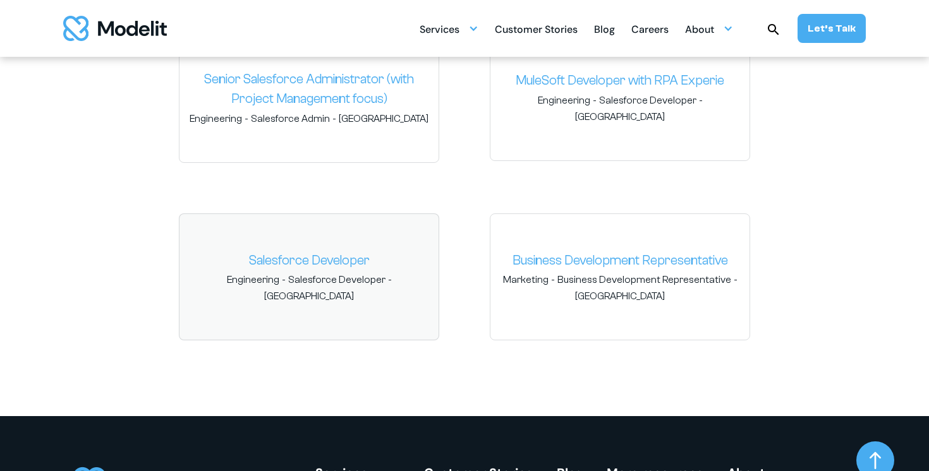  I want to click on a: Business Development Representative, so click(620, 261).